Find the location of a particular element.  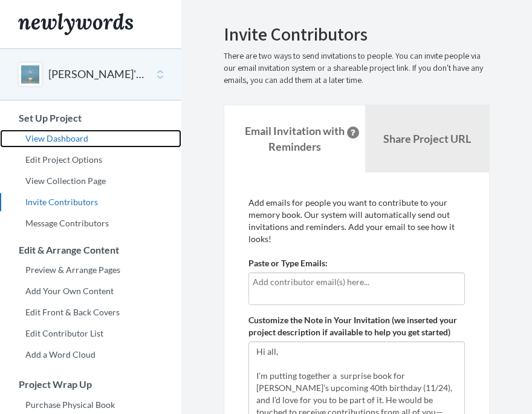

p: There are two ways to send invitations to people. You can invite people via our email invitation ... is located at coordinates (356, 68).